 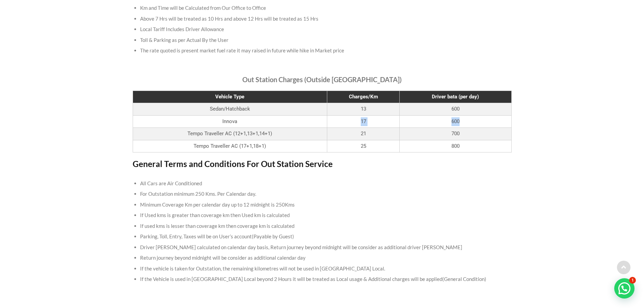 I want to click on li: Toll & Parking as per Actual By the User, so click(x=322, y=40).